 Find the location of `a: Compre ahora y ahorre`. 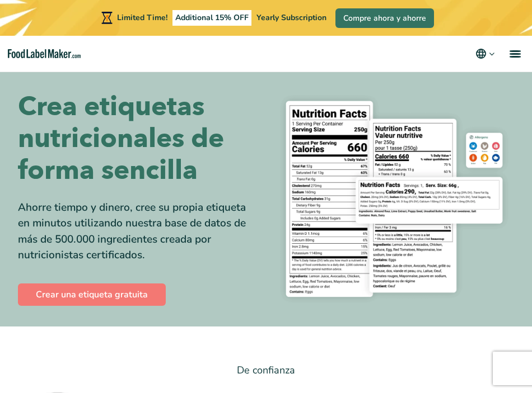

a: Compre ahora y ahorre is located at coordinates (384, 18).